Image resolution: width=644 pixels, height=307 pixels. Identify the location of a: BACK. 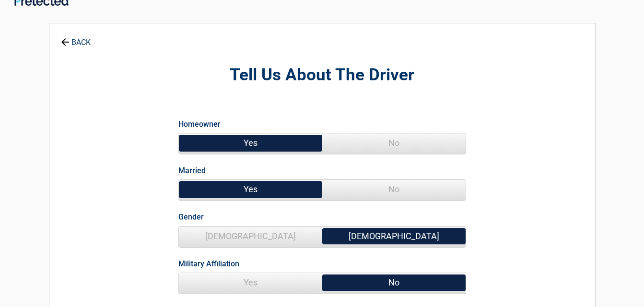
(76, 38).